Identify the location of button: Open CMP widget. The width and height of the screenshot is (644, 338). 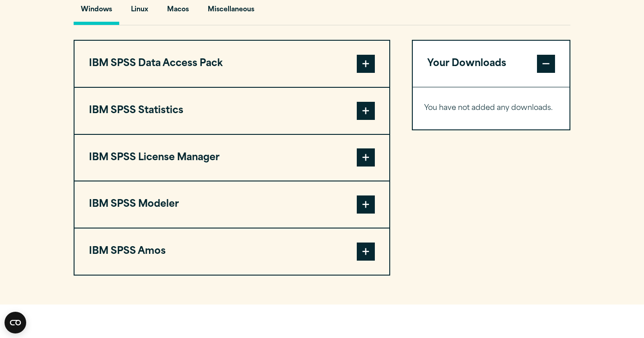
(15, 323).